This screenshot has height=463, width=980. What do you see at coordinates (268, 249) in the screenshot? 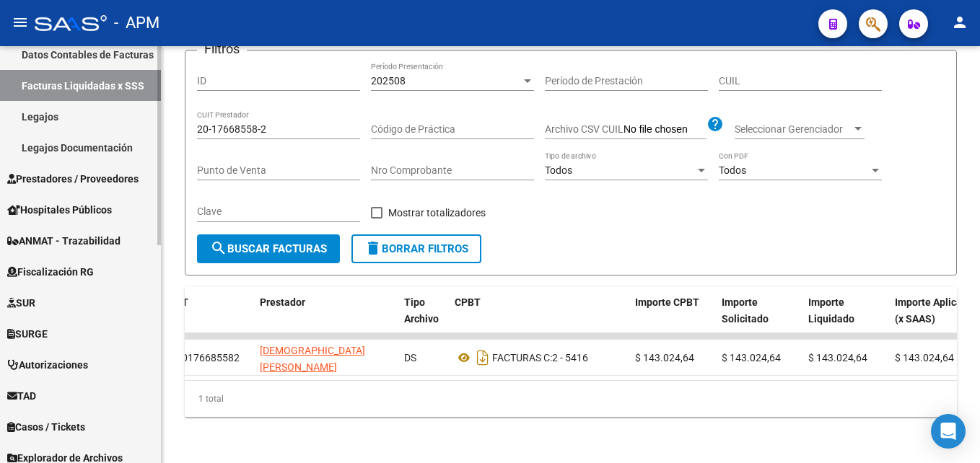
I see `span: Buscar Facturas` at bounding box center [268, 249].